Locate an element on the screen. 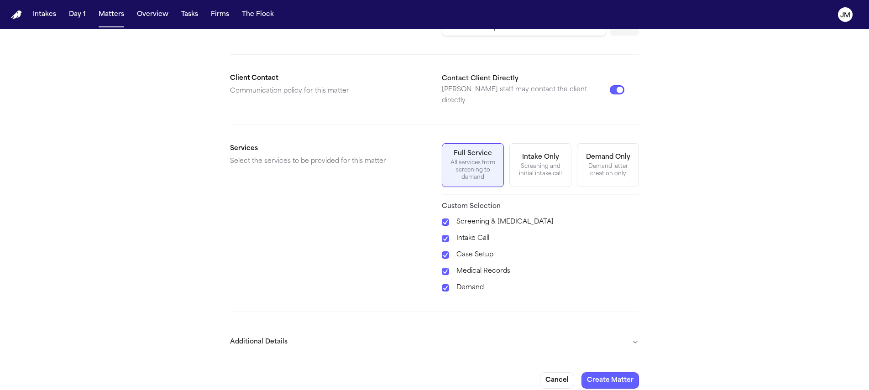 Image resolution: width=869 pixels, height=390 pixels. div: Demand Only is located at coordinates (608, 158).